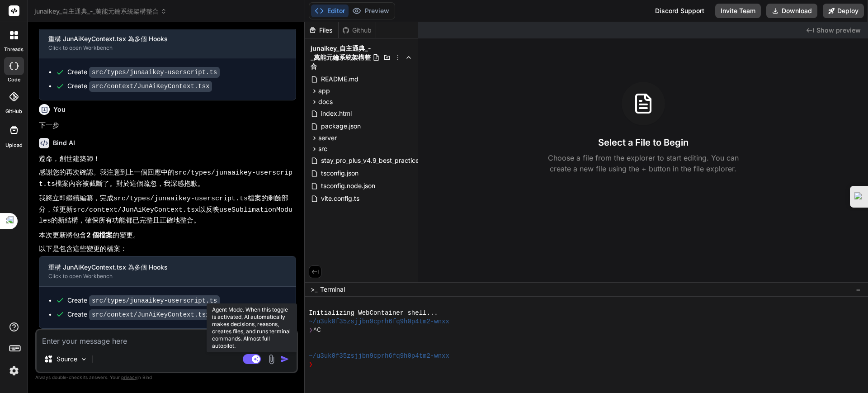  I want to click on label: threads, so click(14, 49).